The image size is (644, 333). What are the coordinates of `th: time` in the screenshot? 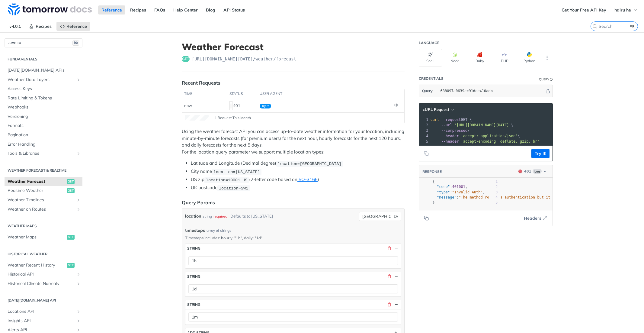 It's located at (205, 94).